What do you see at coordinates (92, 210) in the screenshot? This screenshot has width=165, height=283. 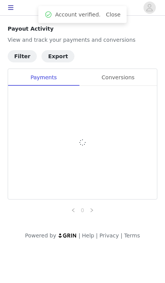 I see `i: icon: right` at bounding box center [92, 210].